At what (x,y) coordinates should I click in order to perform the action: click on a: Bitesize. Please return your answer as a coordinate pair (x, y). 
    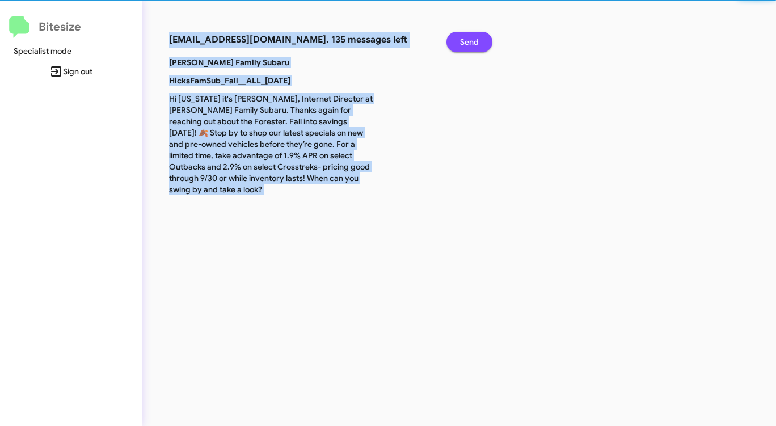
    Looking at the image, I should click on (45, 27).